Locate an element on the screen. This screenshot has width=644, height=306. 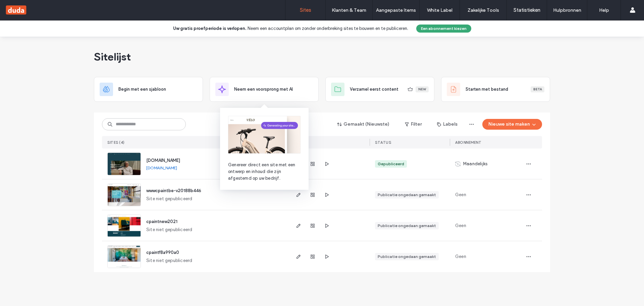
span: Maandelijks is located at coordinates (475, 164).